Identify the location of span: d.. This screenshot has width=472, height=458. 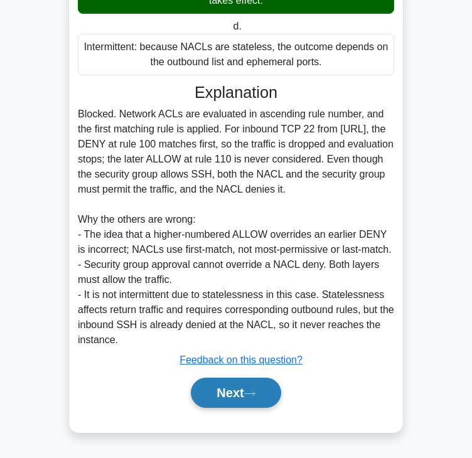
(237, 26).